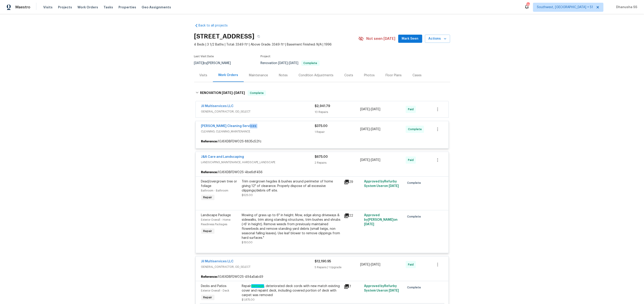  I want to click on div: Cases, so click(417, 76).